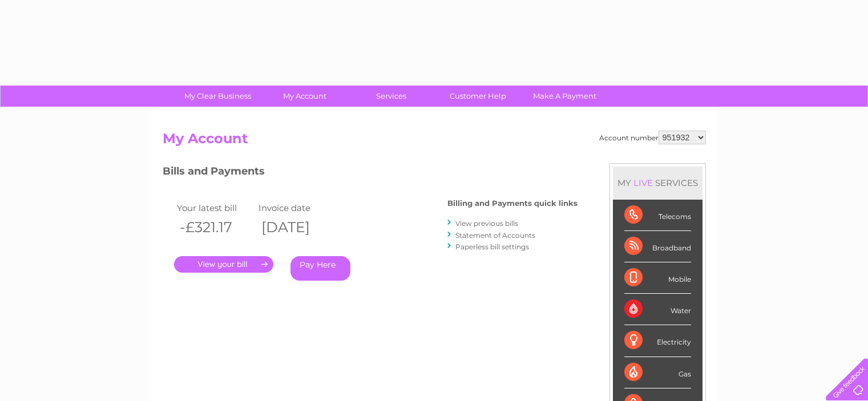 The height and width of the screenshot is (401, 868). Describe the element at coordinates (391, 96) in the screenshot. I see `a: Services` at that location.